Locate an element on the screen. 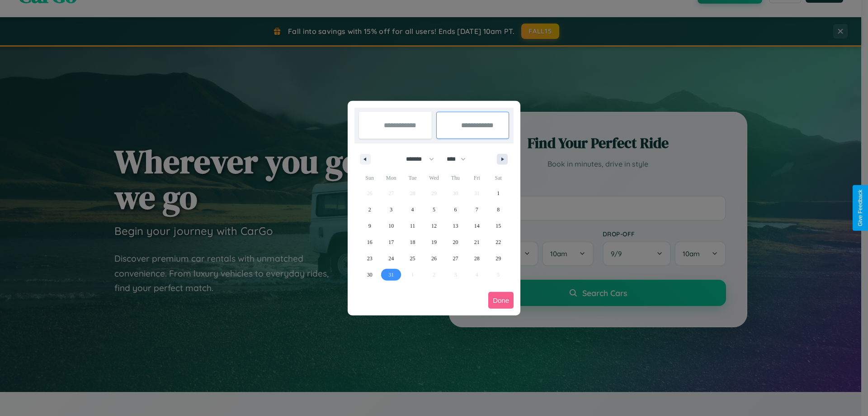 This screenshot has width=868, height=416. span: Fri is located at coordinates (477, 178).